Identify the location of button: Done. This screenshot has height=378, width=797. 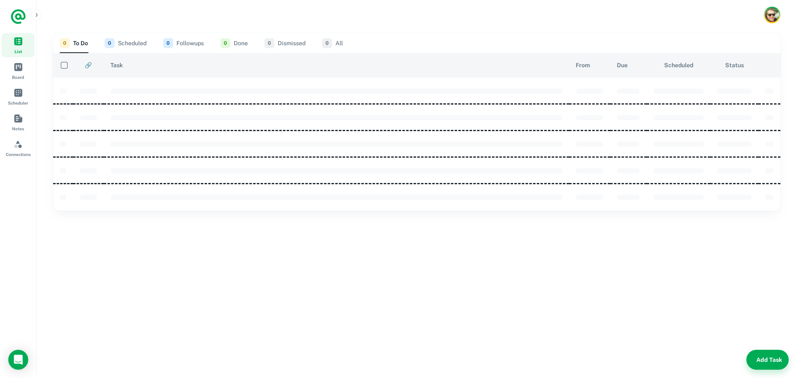
(234, 43).